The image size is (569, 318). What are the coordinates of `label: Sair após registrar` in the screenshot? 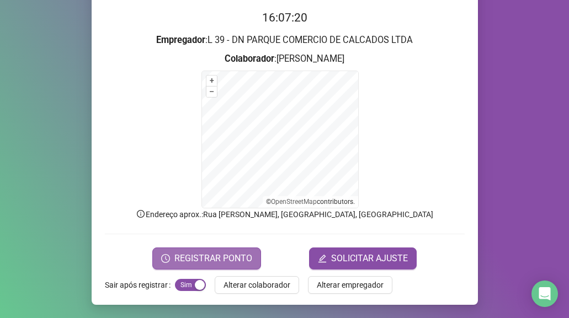 It's located at (140, 285).